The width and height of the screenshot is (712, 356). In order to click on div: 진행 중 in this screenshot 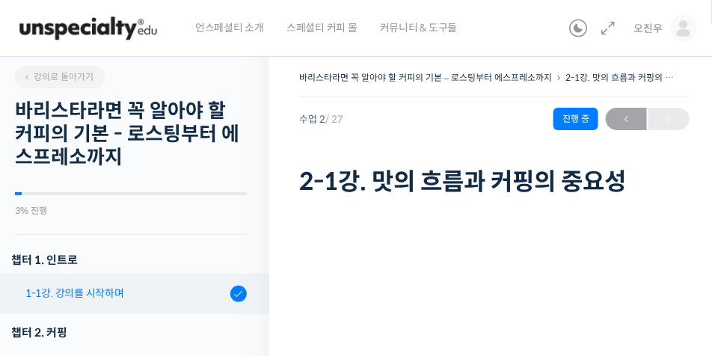, I will do `click(576, 119)`.